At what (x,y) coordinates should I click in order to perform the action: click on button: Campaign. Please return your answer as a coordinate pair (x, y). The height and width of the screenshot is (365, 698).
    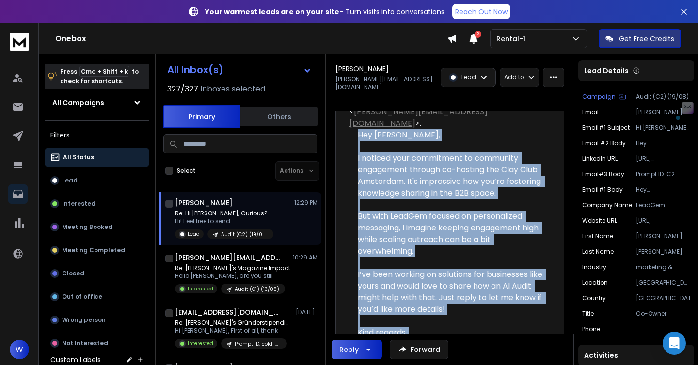
    Looking at the image, I should click on (604, 97).